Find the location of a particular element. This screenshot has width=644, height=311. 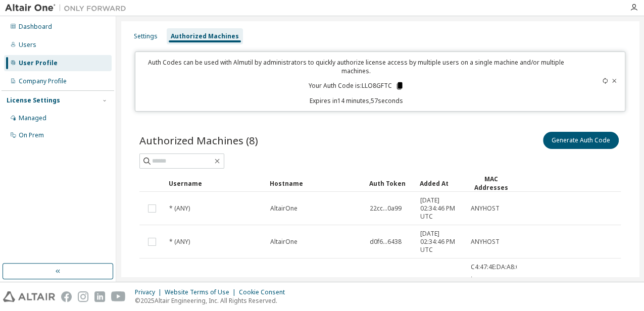

div: Cookie Consent is located at coordinates (264, 293).